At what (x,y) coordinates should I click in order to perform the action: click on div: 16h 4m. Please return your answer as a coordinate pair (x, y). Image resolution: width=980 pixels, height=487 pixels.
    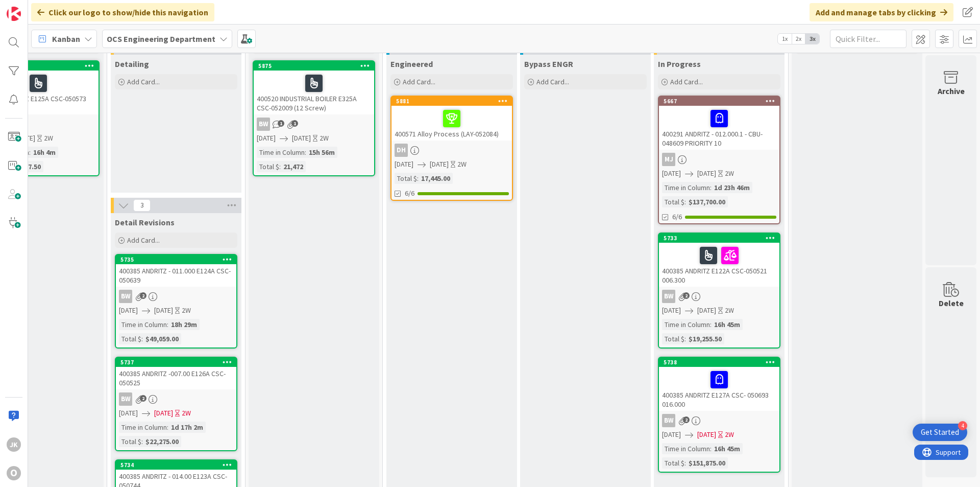
    Looking at the image, I should click on (44, 153).